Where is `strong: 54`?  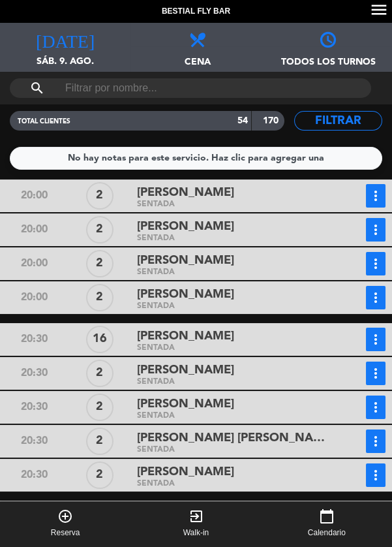 strong: 54 is located at coordinates (243, 121).